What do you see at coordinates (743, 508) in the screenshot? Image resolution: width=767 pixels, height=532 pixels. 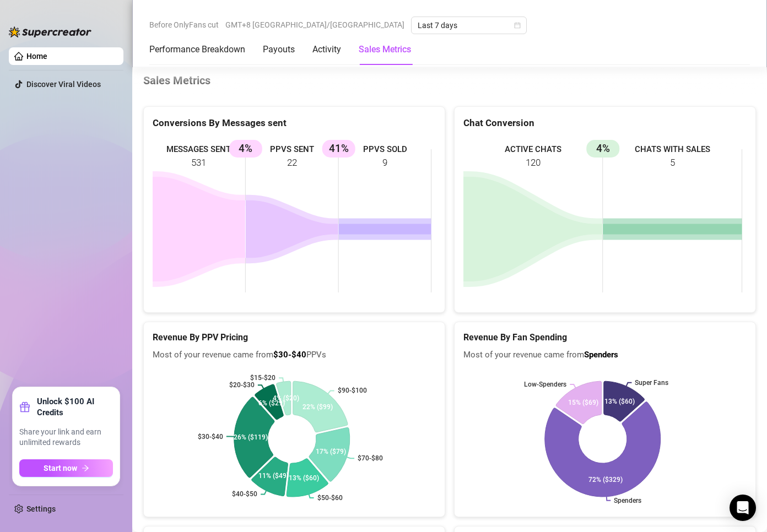 I see `div: Open Intercom Messenger` at bounding box center [743, 508].